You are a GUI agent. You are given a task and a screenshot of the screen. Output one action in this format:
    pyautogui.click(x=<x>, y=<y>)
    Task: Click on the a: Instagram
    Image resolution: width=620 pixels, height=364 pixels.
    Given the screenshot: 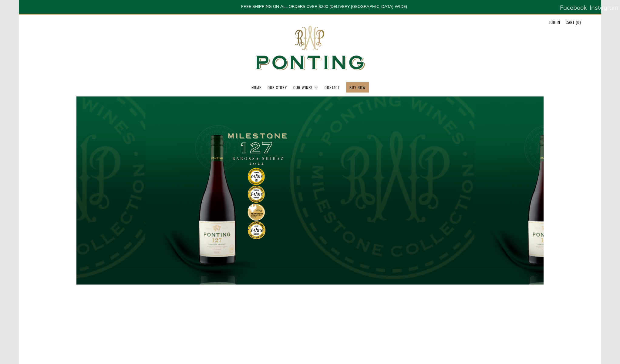 What is the action you would take?
    pyautogui.click(x=604, y=8)
    